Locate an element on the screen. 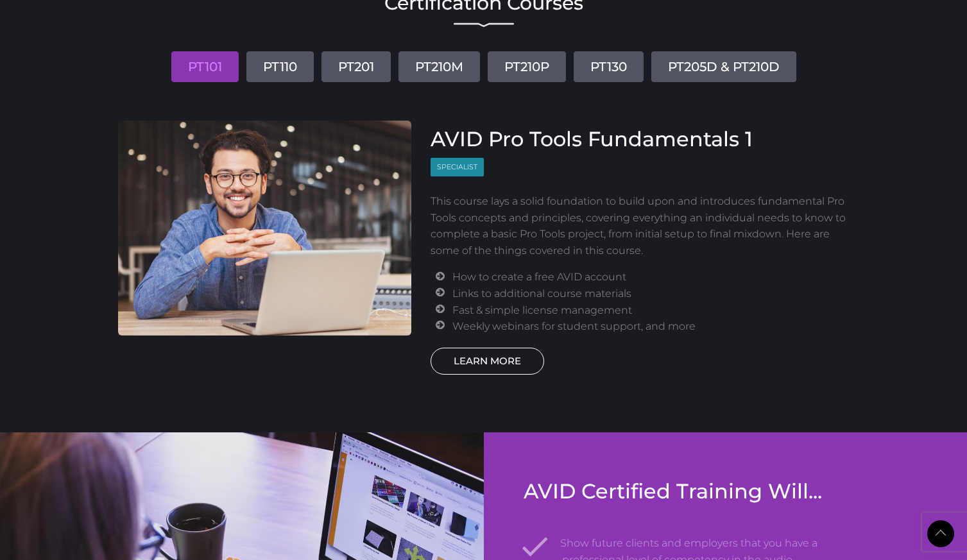 Image resolution: width=967 pixels, height=560 pixels. a: PT130 is located at coordinates (608, 67).